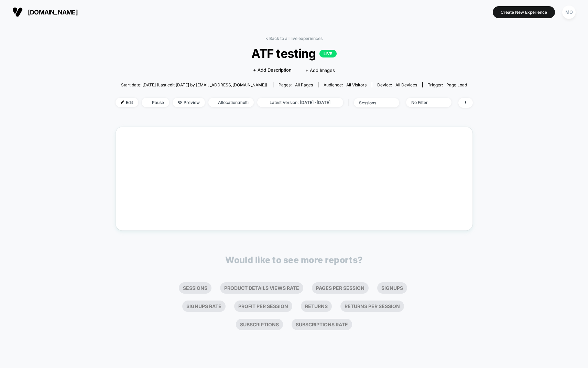 The width and height of the screenshot is (588, 368). What do you see at coordinates (569, 12) in the screenshot?
I see `div: MO` at bounding box center [569, 12].